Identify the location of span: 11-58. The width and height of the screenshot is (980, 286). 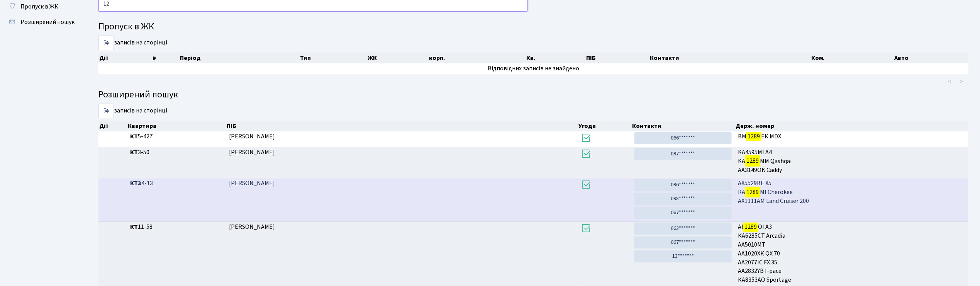
(177, 227).